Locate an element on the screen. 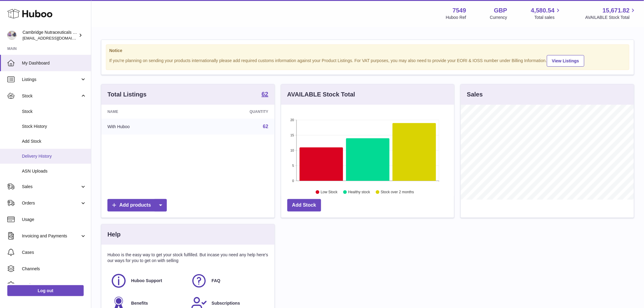  a: Huboo Support is located at coordinates (148, 281).